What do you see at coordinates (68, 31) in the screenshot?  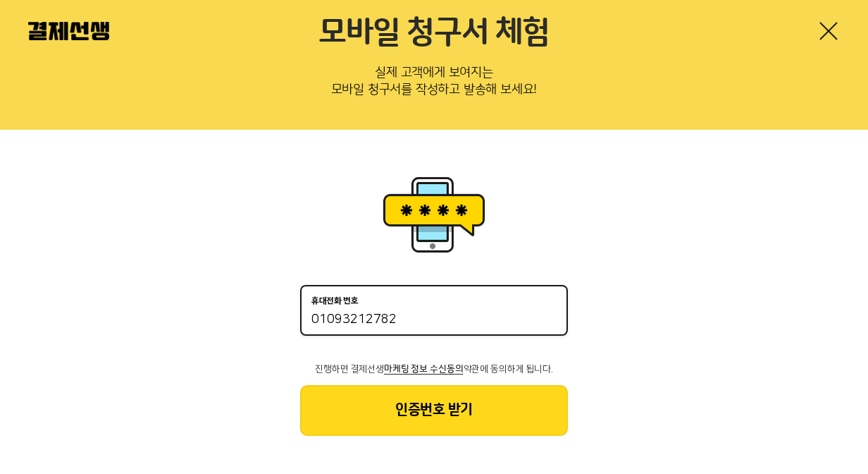 I see `img: 결제선생` at bounding box center [68, 31].